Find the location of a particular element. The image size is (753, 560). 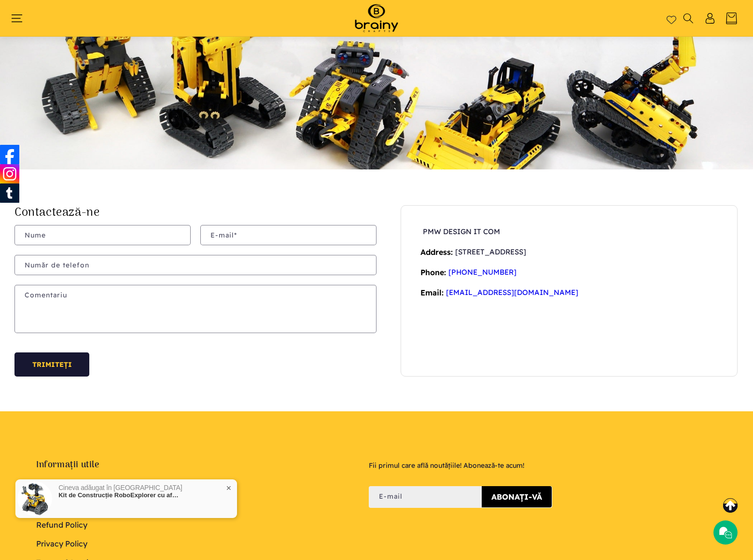

a: Kit de Construcție RoboExplorer cu afișaj electronic Programabil 3-in-1 RC & App - iM.Master (8060) is located at coordinates (119, 495).